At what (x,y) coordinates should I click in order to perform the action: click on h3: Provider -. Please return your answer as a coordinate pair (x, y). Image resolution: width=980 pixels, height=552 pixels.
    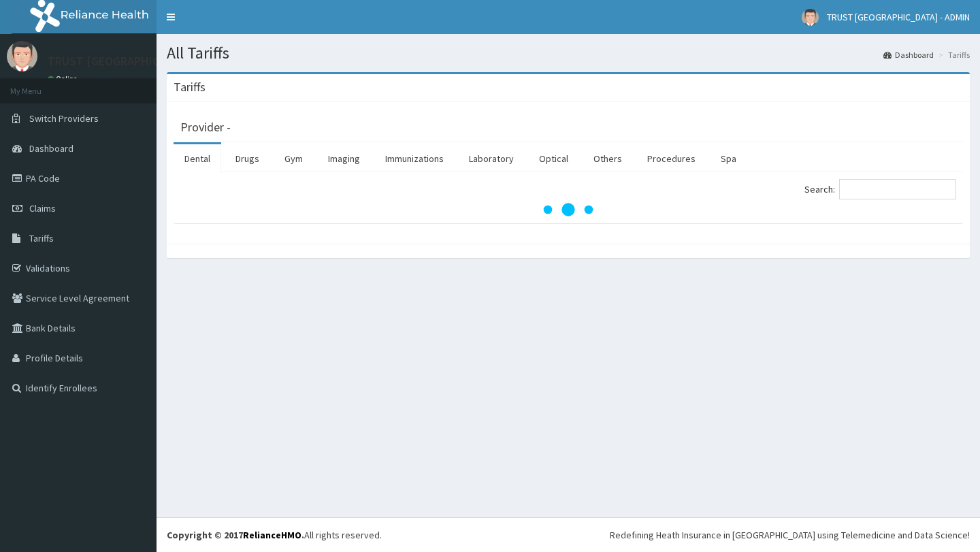
    Looking at the image, I should click on (205, 127).